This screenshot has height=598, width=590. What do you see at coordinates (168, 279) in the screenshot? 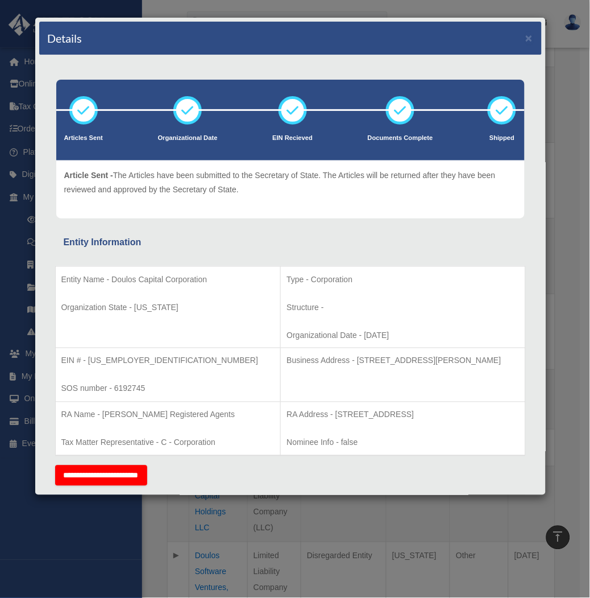
I see `p: Entity Name - Doulos Capital Corporation` at bounding box center [168, 279].